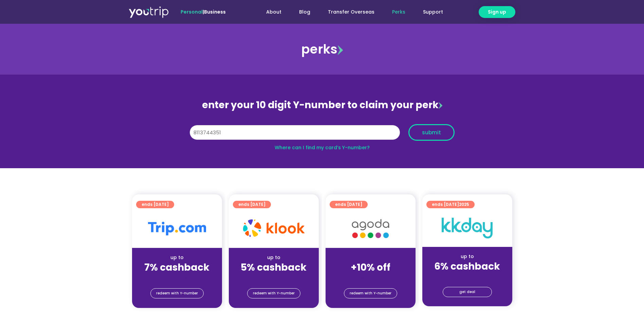 The width and height of the screenshot is (644, 312). What do you see at coordinates (215, 12) in the screenshot?
I see `a: Business` at bounding box center [215, 12].